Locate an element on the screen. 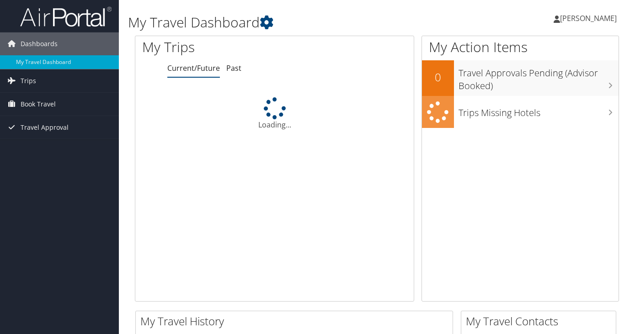  h3: Travel Approvals Pending (Advisor Booked) is located at coordinates (539, 77).